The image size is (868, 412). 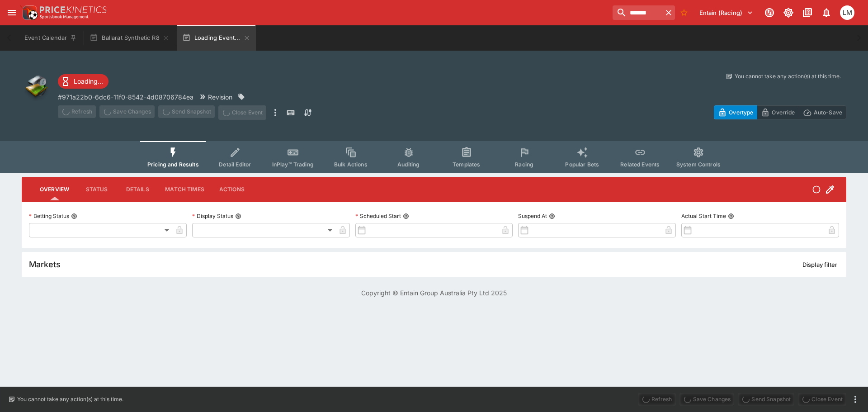 I want to click on h5: Markets, so click(x=45, y=264).